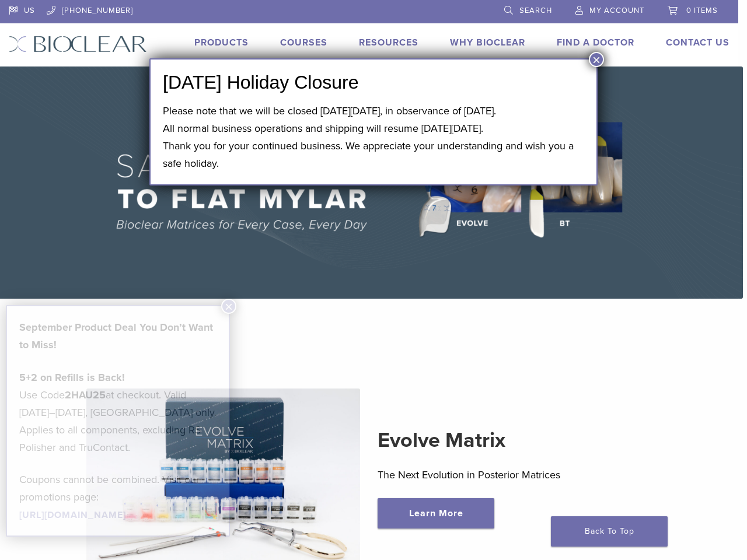  Describe the element at coordinates (536, 10) in the screenshot. I see `span: Search` at that location.